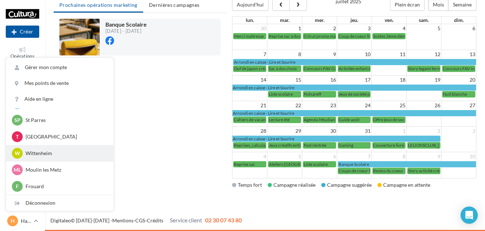 The height and width of the screenshot is (231, 485). Describe the element at coordinates (281, 94) in the screenshot. I see `span: Liste scolaire` at that location.